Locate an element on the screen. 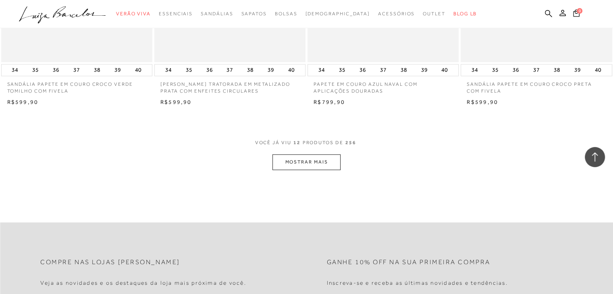  p: SANDÁLIA PAPETE EM COURO CROCO PRETA COM FIVELA is located at coordinates (536, 85).